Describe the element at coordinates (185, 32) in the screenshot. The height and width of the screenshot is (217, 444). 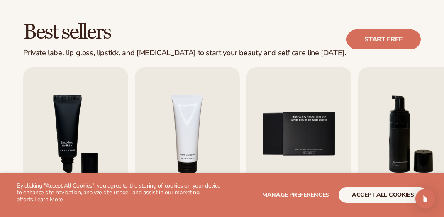
I see `h2: Best sellers` at that location.